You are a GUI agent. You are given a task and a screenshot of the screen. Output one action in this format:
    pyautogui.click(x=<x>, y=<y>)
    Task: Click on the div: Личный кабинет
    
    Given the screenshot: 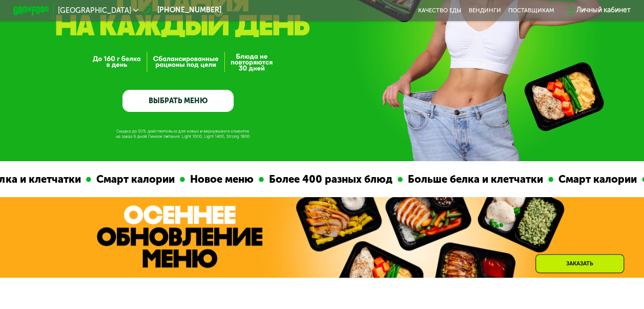 What is the action you would take?
    pyautogui.click(x=604, y=10)
    